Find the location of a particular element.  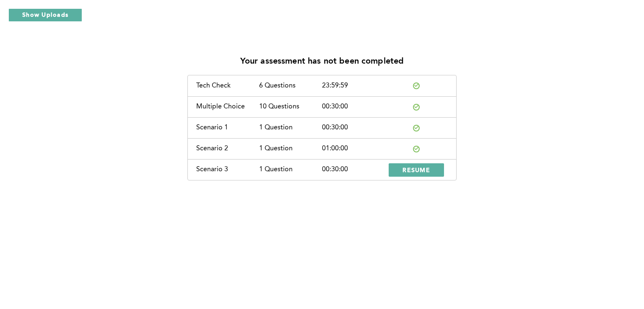

button: Show Uploads is located at coordinates (46, 15).